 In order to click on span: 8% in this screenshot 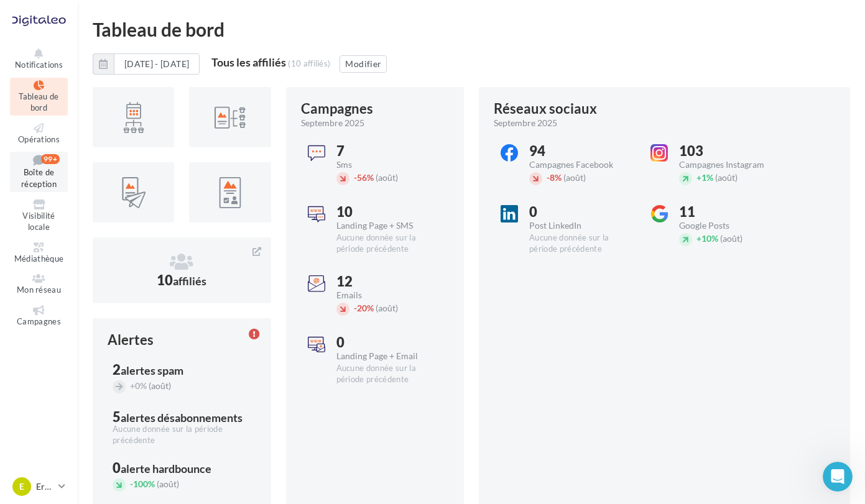, I will do `click(554, 177)`.